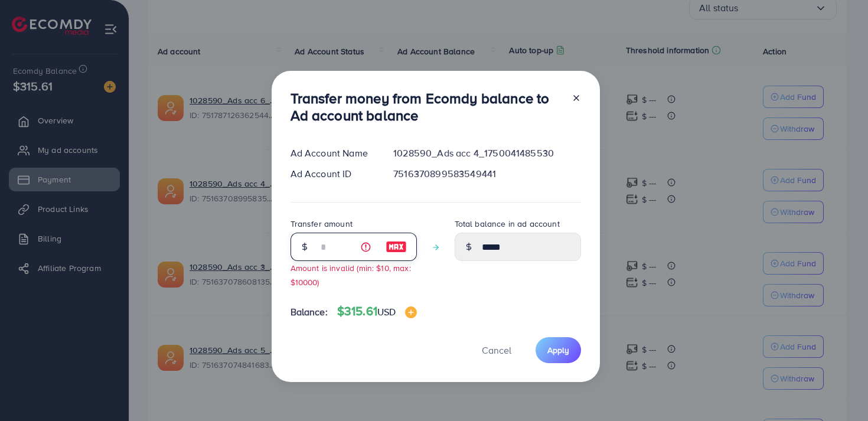 The height and width of the screenshot is (421, 868). What do you see at coordinates (497, 350) in the screenshot?
I see `button: Cancel` at bounding box center [497, 350].